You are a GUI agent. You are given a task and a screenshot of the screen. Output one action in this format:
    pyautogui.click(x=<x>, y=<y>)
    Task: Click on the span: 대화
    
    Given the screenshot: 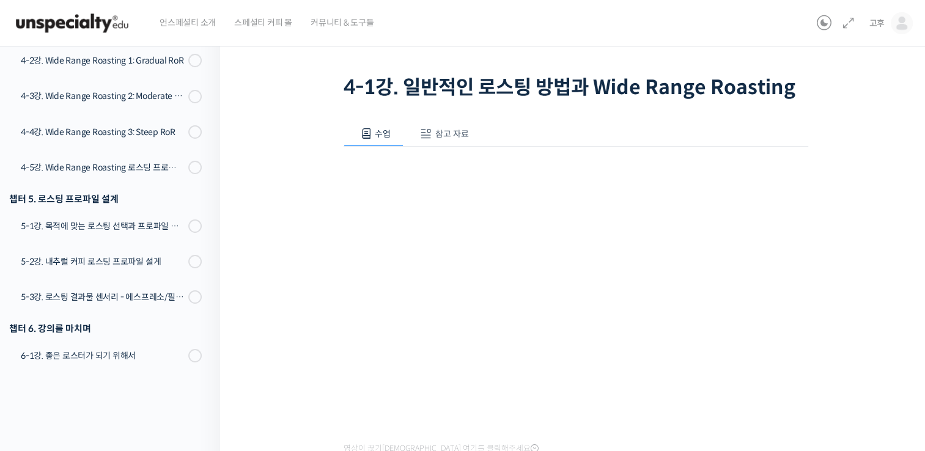 What is the action you would take?
    pyautogui.click(x=119, y=374)
    